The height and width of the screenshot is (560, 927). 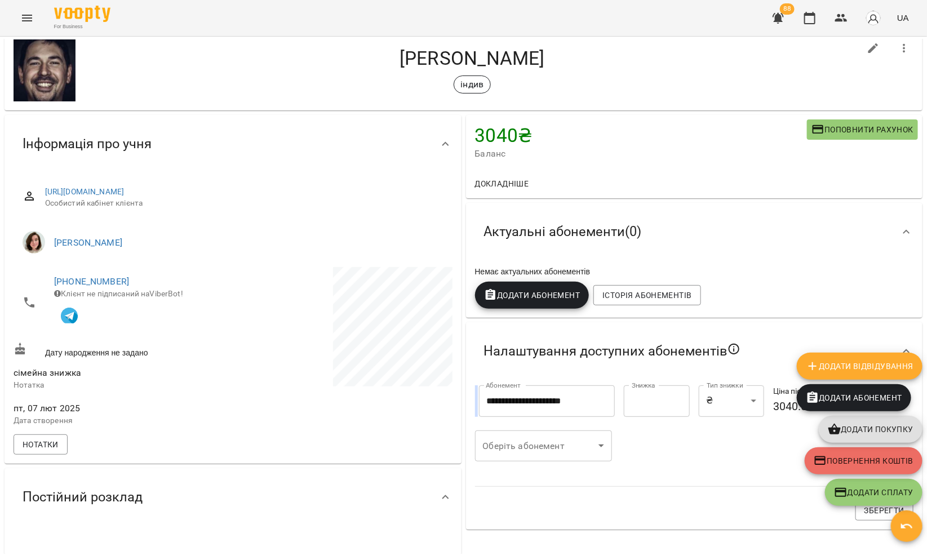 I want to click on div: Налаштування доступних абонементів, so click(x=695, y=352).